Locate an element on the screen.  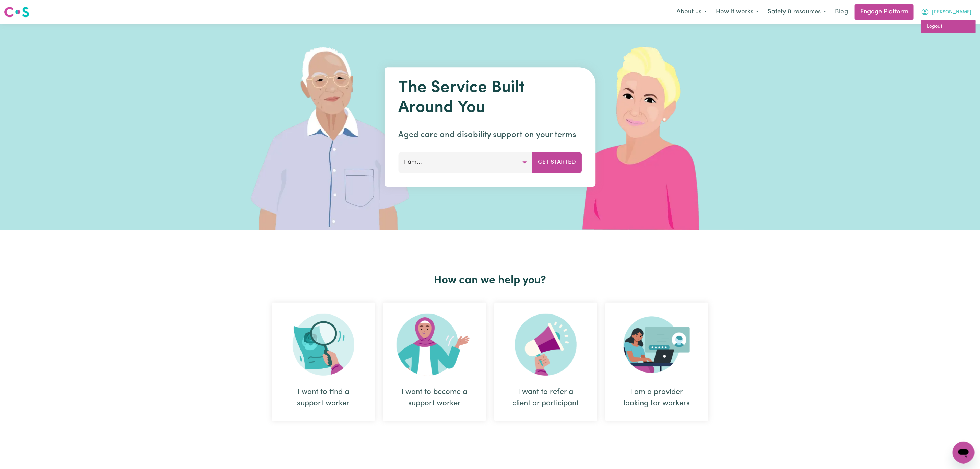
h1: The Service Built Around You is located at coordinates (490, 98).